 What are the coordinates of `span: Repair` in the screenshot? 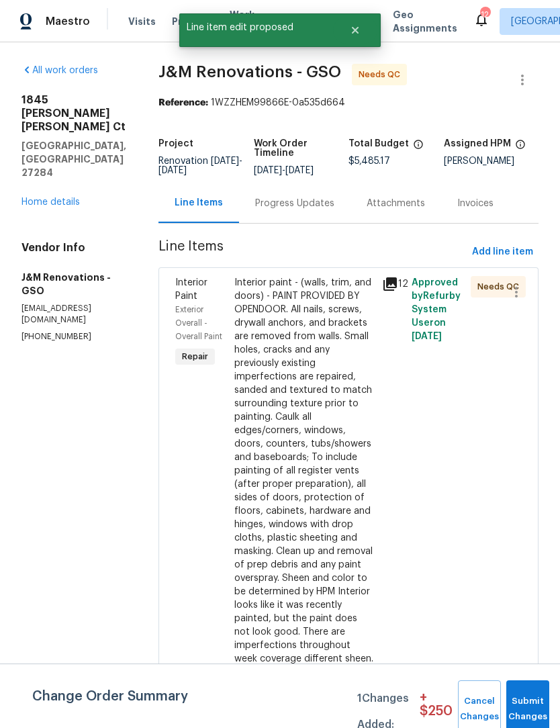 It's located at (195, 356).